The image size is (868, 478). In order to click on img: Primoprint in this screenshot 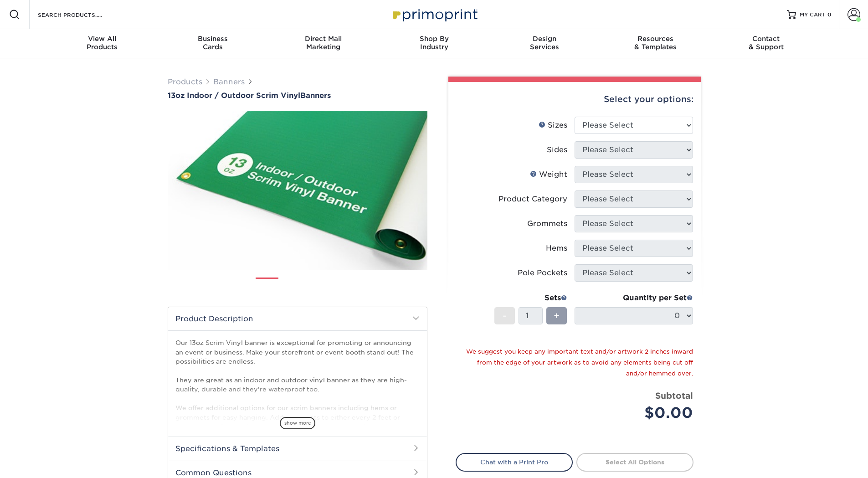, I will do `click(434, 15)`.